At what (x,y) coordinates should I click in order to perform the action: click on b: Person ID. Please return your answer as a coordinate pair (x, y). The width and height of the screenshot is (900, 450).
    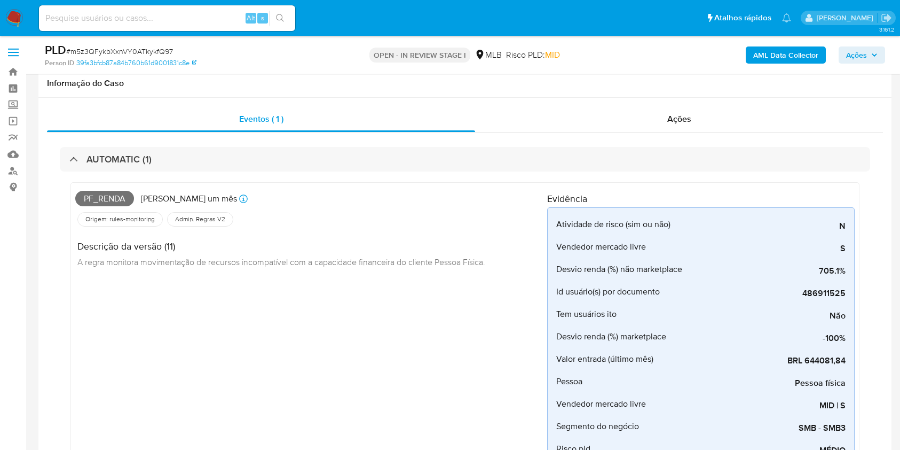
    Looking at the image, I should click on (59, 63).